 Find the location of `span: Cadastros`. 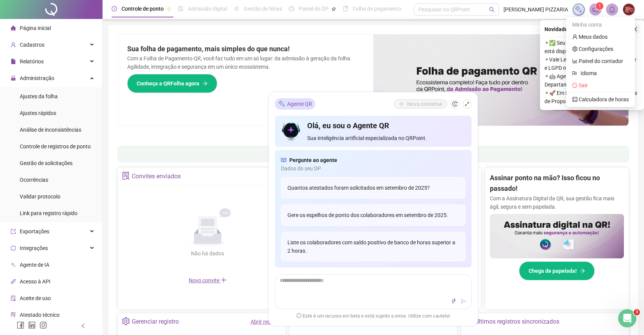

span: Cadastros is located at coordinates (32, 45).